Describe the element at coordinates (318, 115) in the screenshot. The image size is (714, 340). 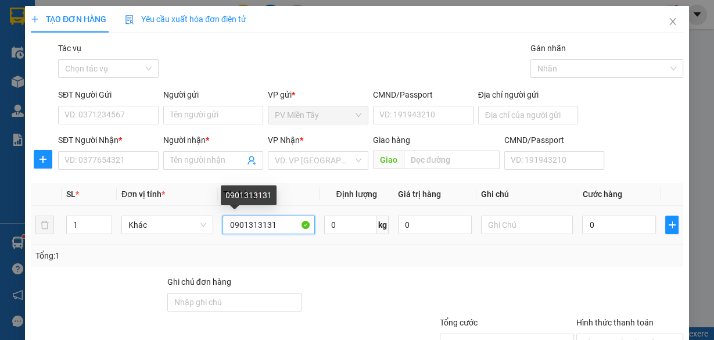
I see `span: PV Miền Tây` at that location.